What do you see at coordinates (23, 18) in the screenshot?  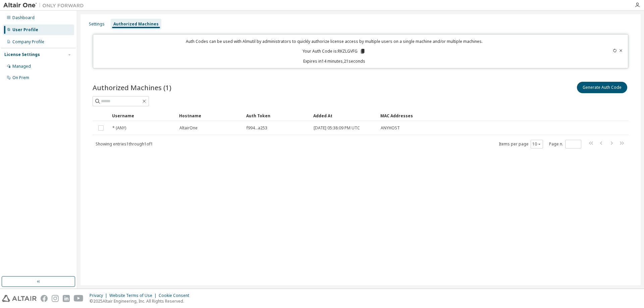 I see `div: Dashboard` at bounding box center [23, 18].